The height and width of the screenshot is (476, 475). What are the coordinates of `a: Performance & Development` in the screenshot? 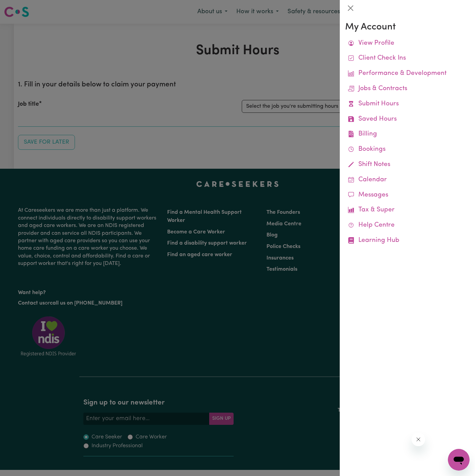 It's located at (407, 73).